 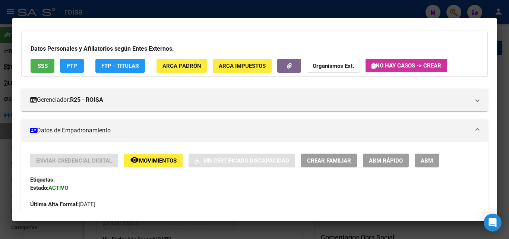 What do you see at coordinates (242, 160) in the screenshot?
I see `button: Sin Certificado Discapacidad` at bounding box center [242, 160].